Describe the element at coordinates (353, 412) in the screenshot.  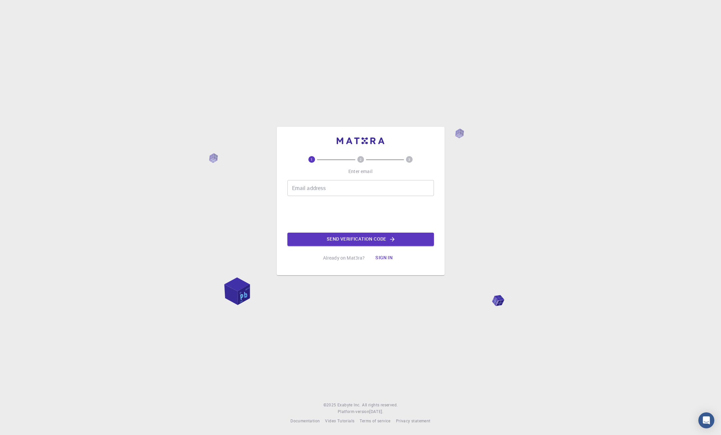
I see `span: Platform version` at that location.